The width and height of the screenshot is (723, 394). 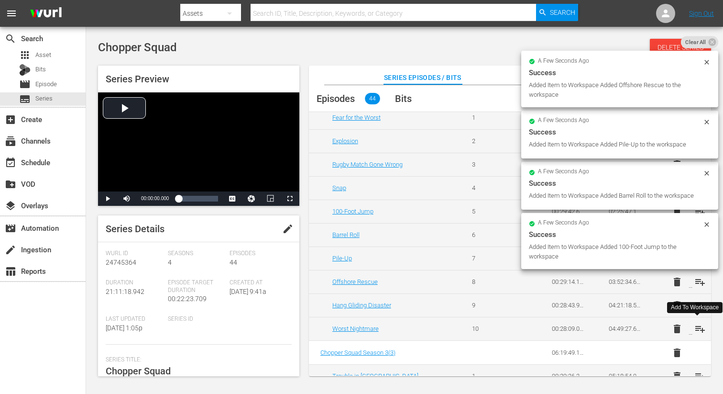 I want to click on span: Schedule, so click(x=11, y=163).